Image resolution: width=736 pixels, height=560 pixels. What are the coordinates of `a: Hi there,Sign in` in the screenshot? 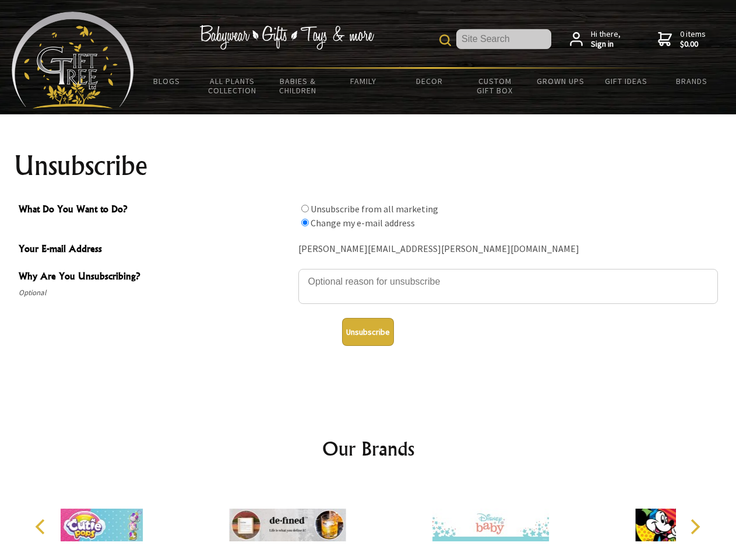 It's located at (595, 39).